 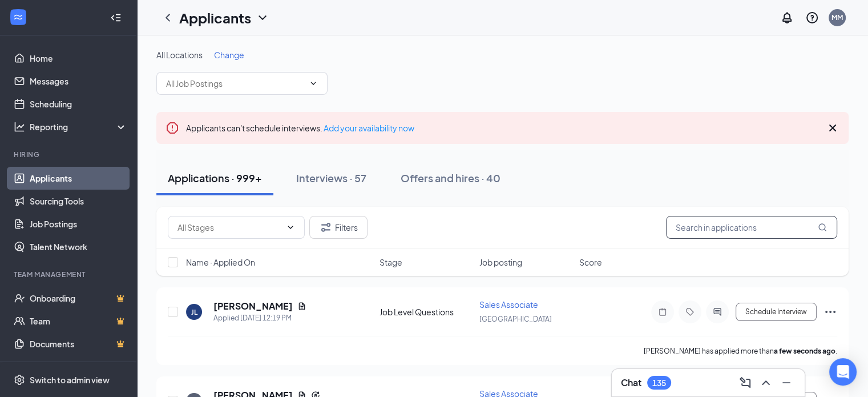 I want to click on span: Job posting, so click(x=500, y=262).